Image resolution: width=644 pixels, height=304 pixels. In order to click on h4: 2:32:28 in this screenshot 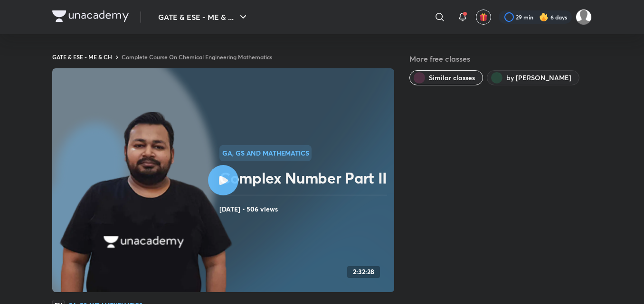, I will do `click(363, 272)`.